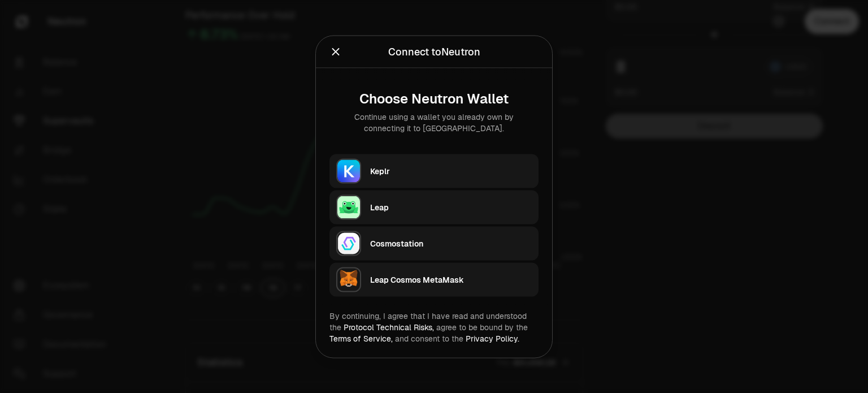 The image size is (868, 393). What do you see at coordinates (492, 338) in the screenshot?
I see `a: Privacy Policy.` at bounding box center [492, 338].